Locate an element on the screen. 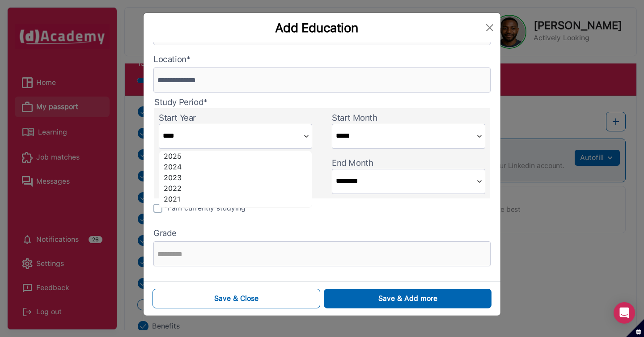  button: Set cookie preferences is located at coordinates (635, 328).